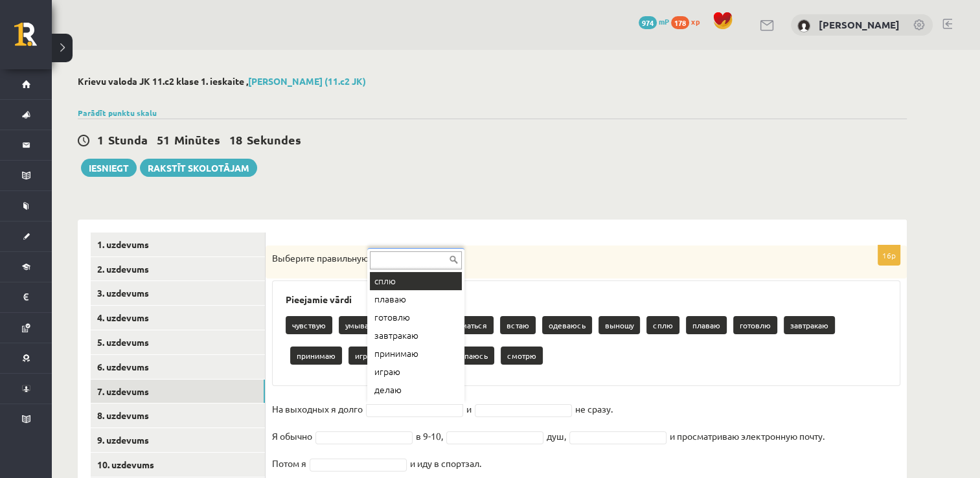 Image resolution: width=980 pixels, height=478 pixels. I want to click on div: принимаю, so click(416, 353).